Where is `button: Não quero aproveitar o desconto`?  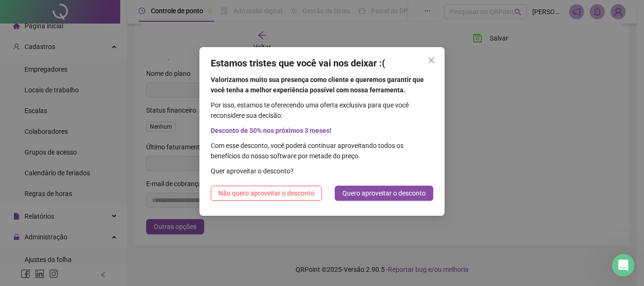
button: Não quero aproveitar o desconto is located at coordinates (266, 193).